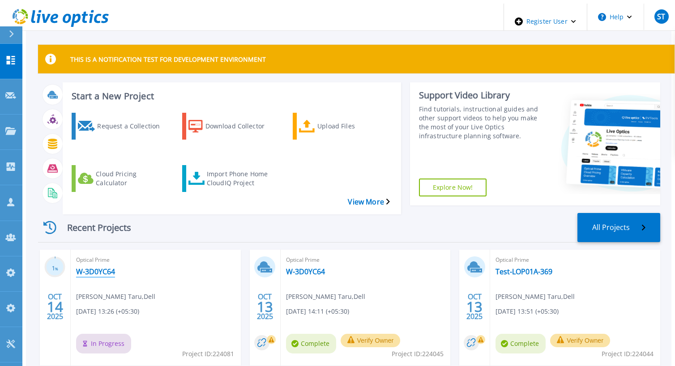 This screenshot has width=675, height=366. What do you see at coordinates (92, 227) in the screenshot?
I see `div: Recent Projects` at bounding box center [92, 227].